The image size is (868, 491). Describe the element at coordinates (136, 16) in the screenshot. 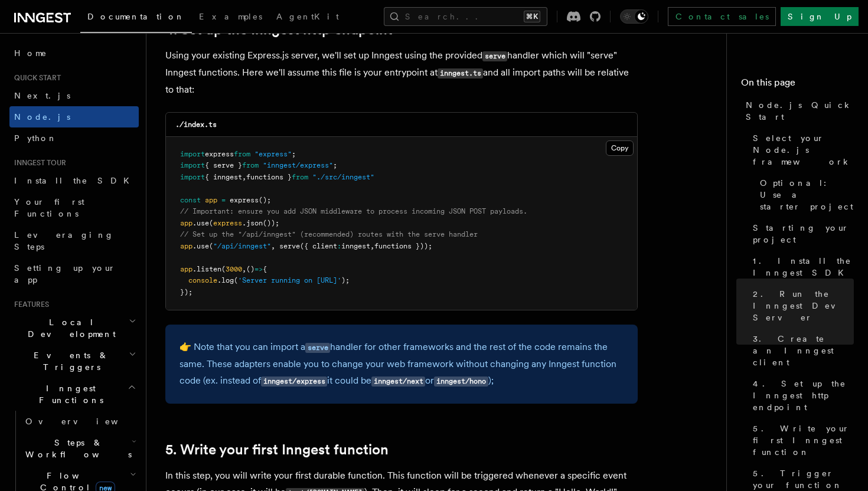

I see `span: Documentation` at that location.